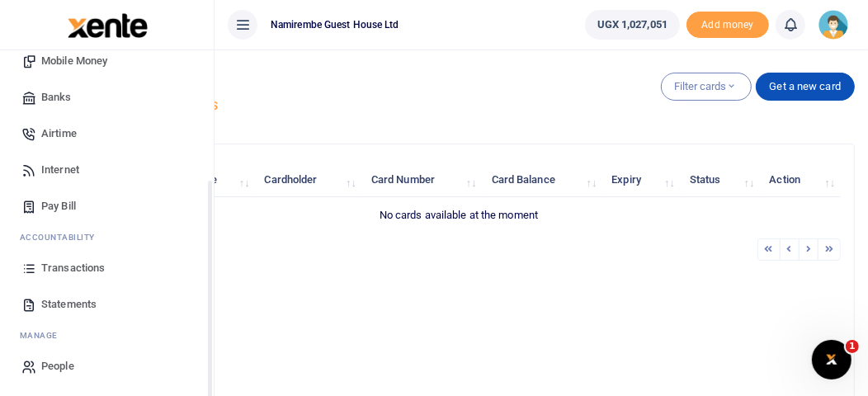 This screenshot has height=396, width=868. What do you see at coordinates (806, 87) in the screenshot?
I see `a: Get a new card` at bounding box center [806, 87].